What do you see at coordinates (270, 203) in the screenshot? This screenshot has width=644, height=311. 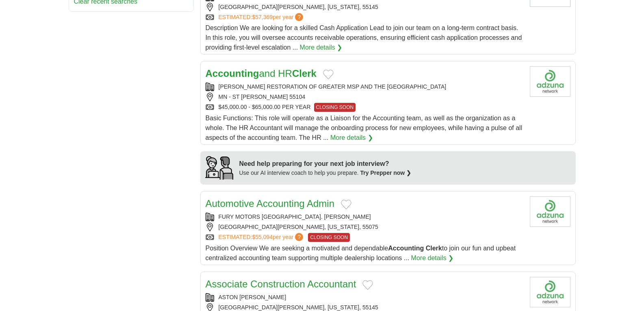 I see `a: Automotive Accounting Admin` at bounding box center [270, 203].